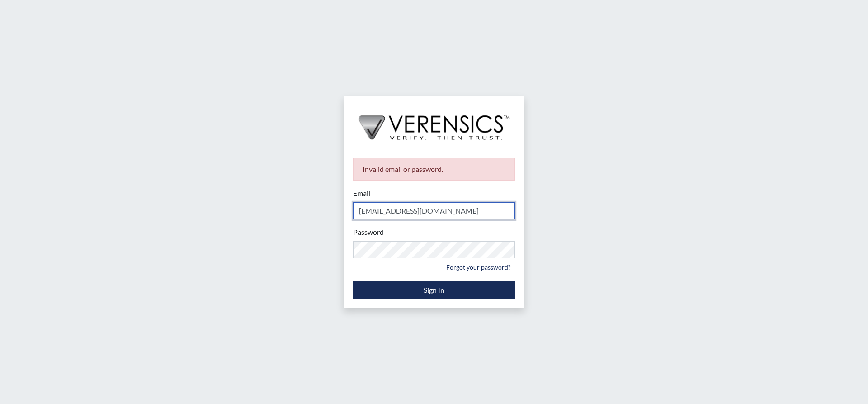 The image size is (868, 404). I want to click on button: Sign In, so click(434, 290).